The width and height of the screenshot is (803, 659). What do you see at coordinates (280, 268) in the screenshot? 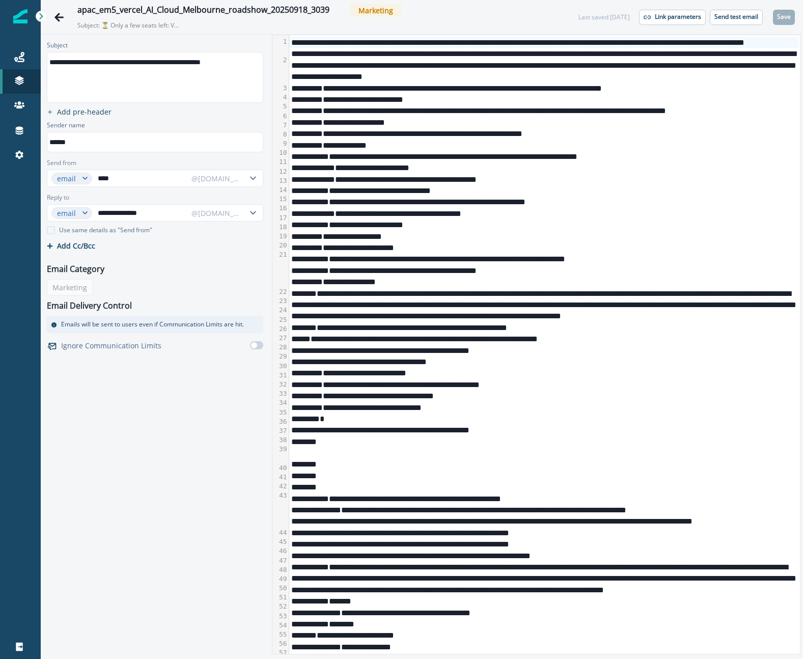
I see `div: 21` at bounding box center [280, 268].